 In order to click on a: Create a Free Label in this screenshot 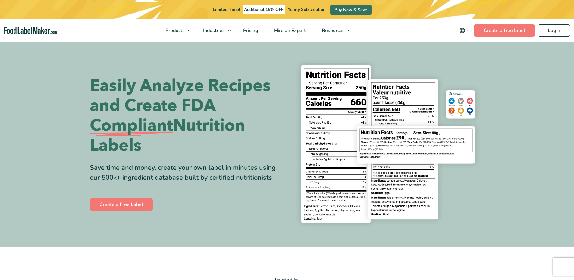, I will do `click(121, 204)`.